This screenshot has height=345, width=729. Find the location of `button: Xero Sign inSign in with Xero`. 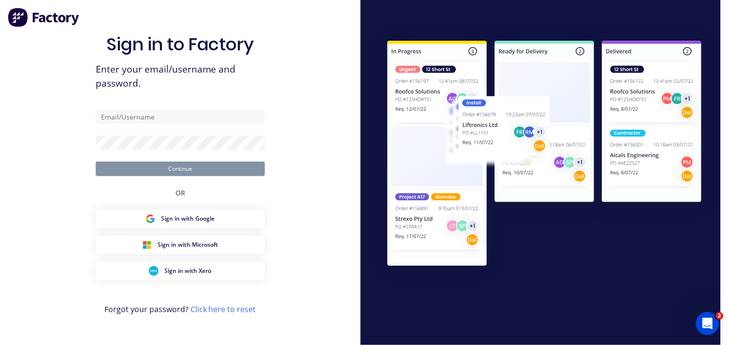

button: Xero Sign inSign in with Xero is located at coordinates (180, 271).